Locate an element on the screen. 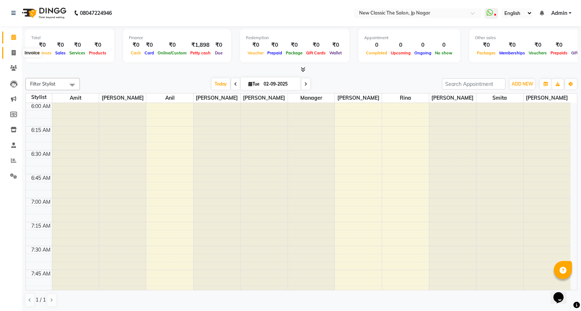 The height and width of the screenshot is (311, 581). div: 6:15 AM is located at coordinates (41, 130).